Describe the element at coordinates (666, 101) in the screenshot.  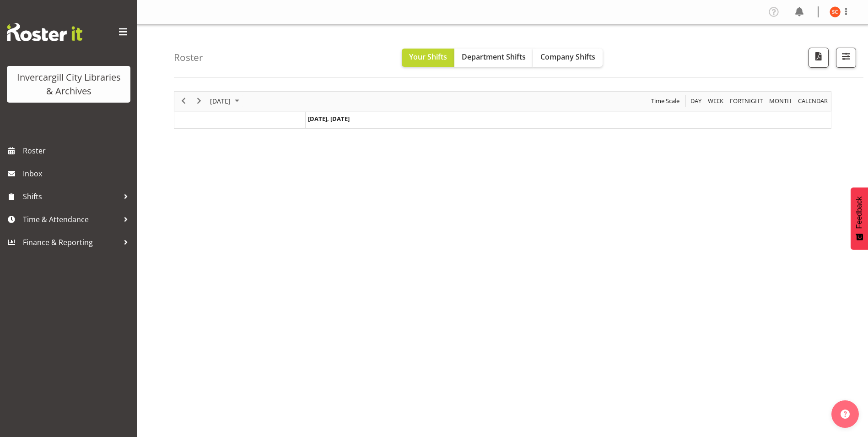
I see `span: Time Scale` at that location.